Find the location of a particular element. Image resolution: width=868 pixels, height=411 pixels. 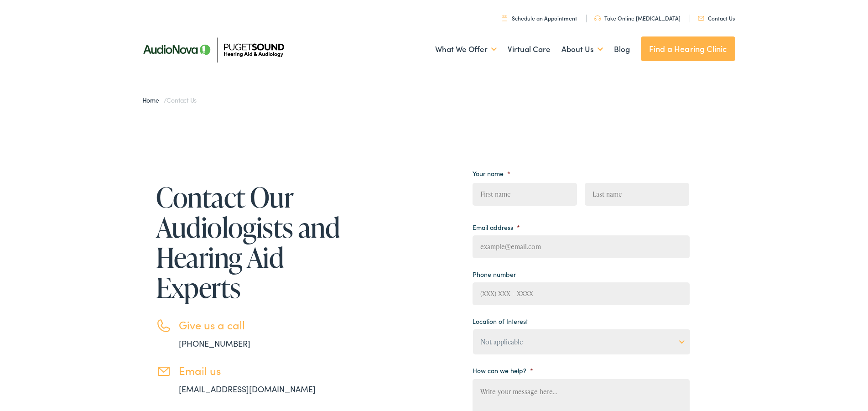

h1: Contact Our Audiologists and Hearing Aid Experts is located at coordinates (250, 242).